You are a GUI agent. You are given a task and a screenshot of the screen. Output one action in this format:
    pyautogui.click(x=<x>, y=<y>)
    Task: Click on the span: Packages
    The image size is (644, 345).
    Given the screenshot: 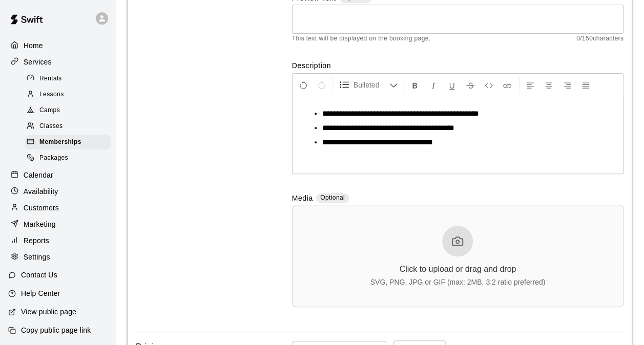 What is the action you would take?
    pyautogui.click(x=54, y=158)
    